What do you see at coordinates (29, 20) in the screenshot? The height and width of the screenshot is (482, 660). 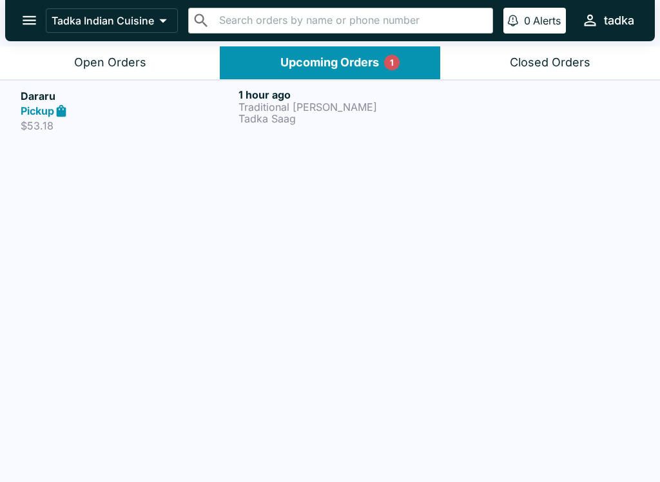 I see `button: open drawer` at bounding box center [29, 20].